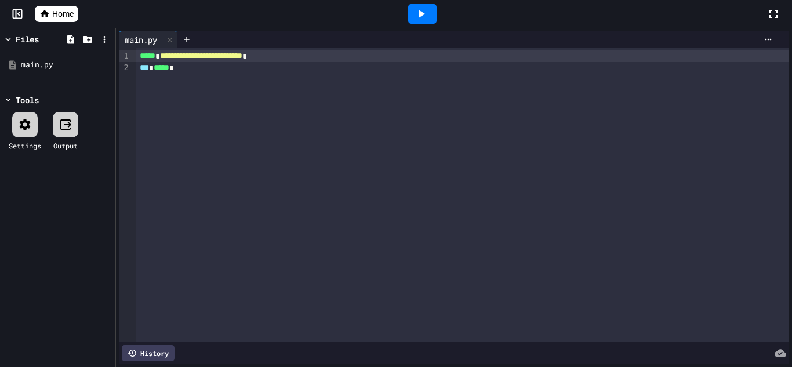  Describe the element at coordinates (125, 68) in the screenshot. I see `div: 2` at that location.